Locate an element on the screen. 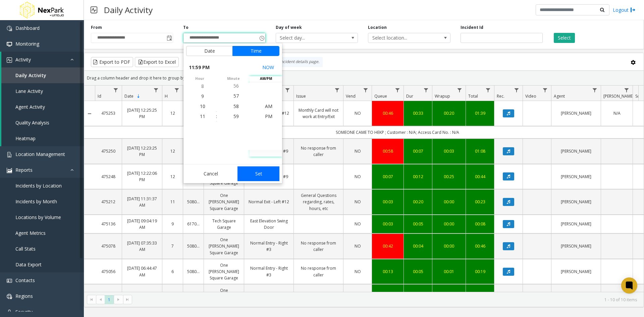 This screenshot has height=317, width=644. button: Cancel is located at coordinates (211, 174).